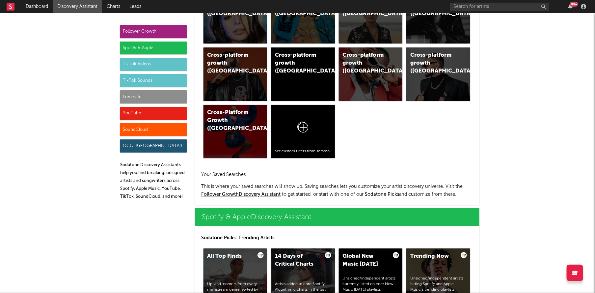 The width and height of the screenshot is (595, 293). Describe the element at coordinates (241, 194) in the screenshot. I see `a: Follower GrowthDiscovery Assistant` at that location.